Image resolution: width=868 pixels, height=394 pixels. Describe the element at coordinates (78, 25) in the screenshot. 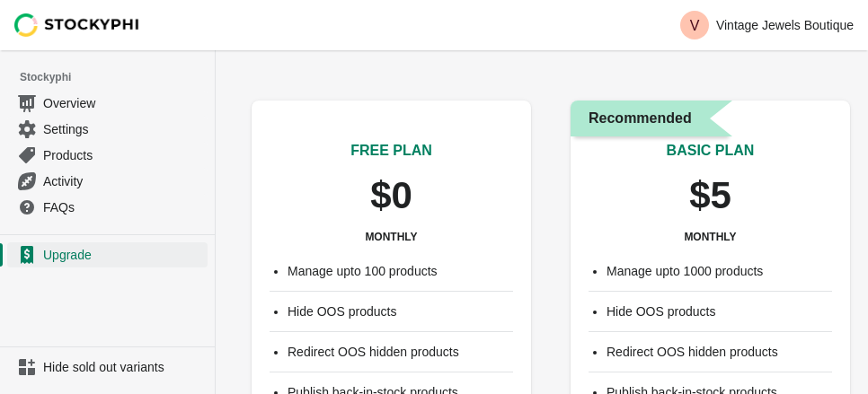

I see `img: Stockyphi` at that location.